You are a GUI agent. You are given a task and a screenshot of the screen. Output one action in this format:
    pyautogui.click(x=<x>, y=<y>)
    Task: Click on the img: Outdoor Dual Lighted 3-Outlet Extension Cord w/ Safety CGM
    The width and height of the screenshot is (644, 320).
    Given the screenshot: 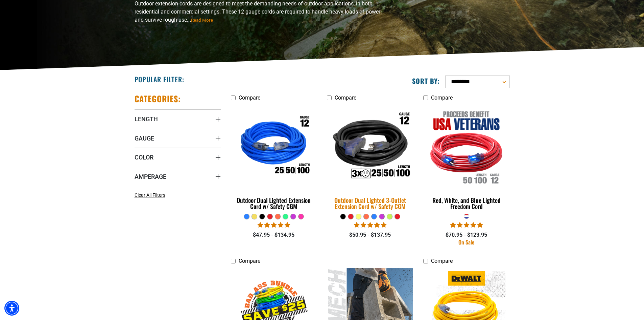 What is the action you would take?
    pyautogui.click(x=370, y=147)
    